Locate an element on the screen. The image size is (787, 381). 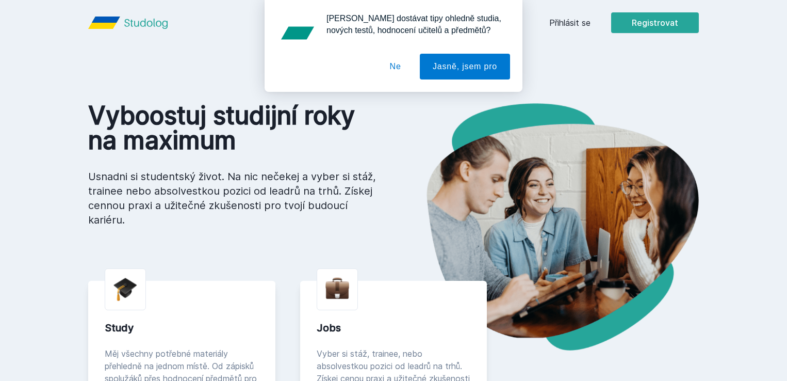
button: Ne is located at coordinates (396, 67).